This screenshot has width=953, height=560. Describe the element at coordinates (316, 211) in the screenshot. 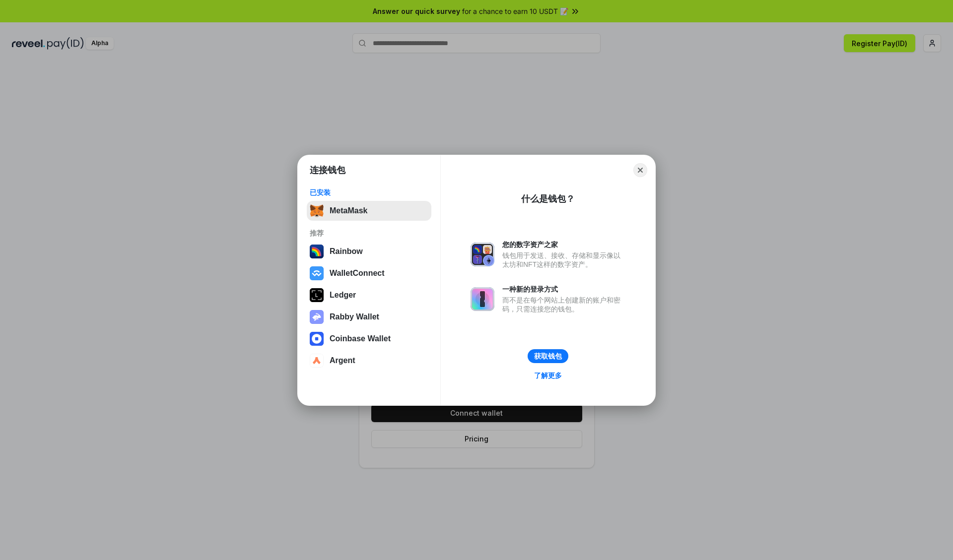

I see `img: svg+xml,%3Csvg%20fill%3D%22none%22%20height%3D%2233%22%20viewBox%3D%220%200%2035%2033%22%20width%...` at that location.